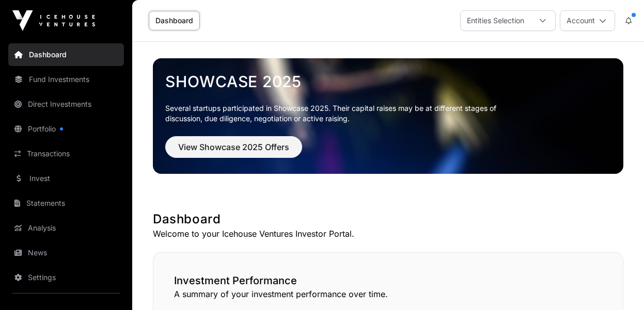  Describe the element at coordinates (388, 219) in the screenshot. I see `h1: Dashboard` at that location.